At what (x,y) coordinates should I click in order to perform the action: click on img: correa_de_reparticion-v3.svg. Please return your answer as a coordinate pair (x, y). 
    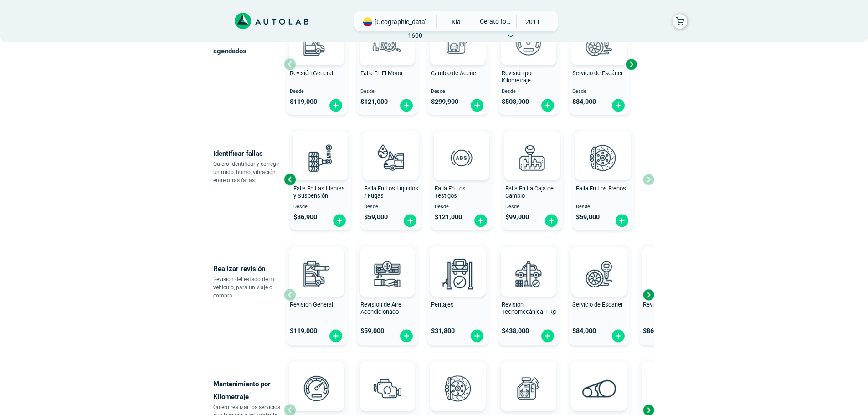
    Looking at the image, I should click on (599, 388).